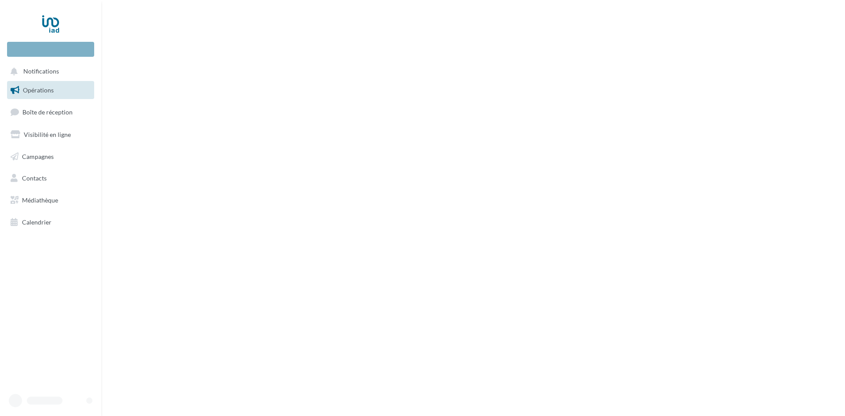 The width and height of the screenshot is (845, 416). I want to click on span: Médiathèque, so click(40, 200).